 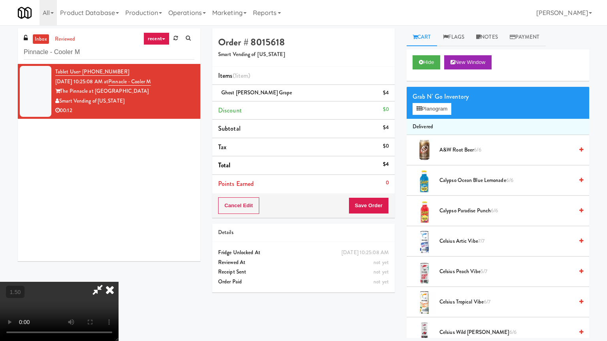 I want to click on span: Tax, so click(x=222, y=147).